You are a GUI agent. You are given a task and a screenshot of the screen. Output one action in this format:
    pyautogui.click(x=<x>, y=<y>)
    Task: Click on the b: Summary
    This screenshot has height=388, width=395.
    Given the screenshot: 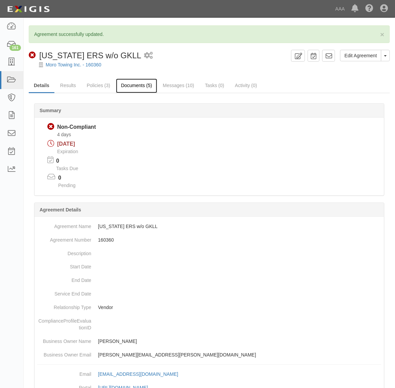 What is the action you would take?
    pyautogui.click(x=50, y=110)
    